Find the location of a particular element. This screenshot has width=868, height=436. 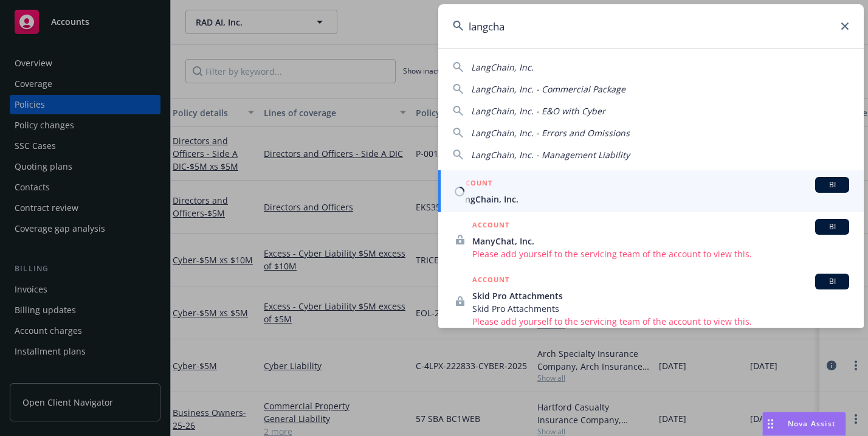

div: Drag to move is located at coordinates (771, 424).